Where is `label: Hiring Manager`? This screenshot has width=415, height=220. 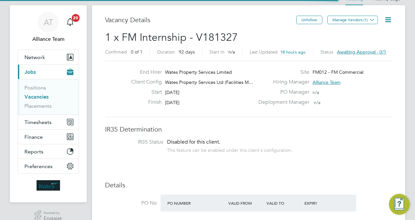 label: Hiring Manager is located at coordinates (282, 82).